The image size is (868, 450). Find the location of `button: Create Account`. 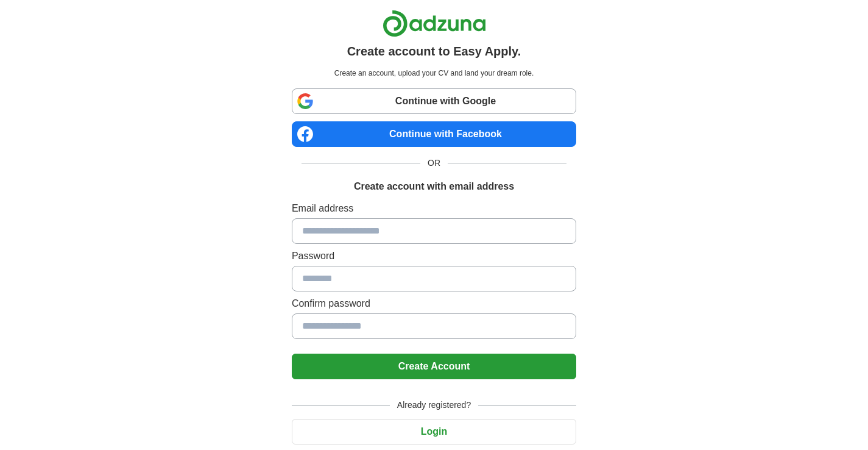

button: Create Account is located at coordinates (434, 366).